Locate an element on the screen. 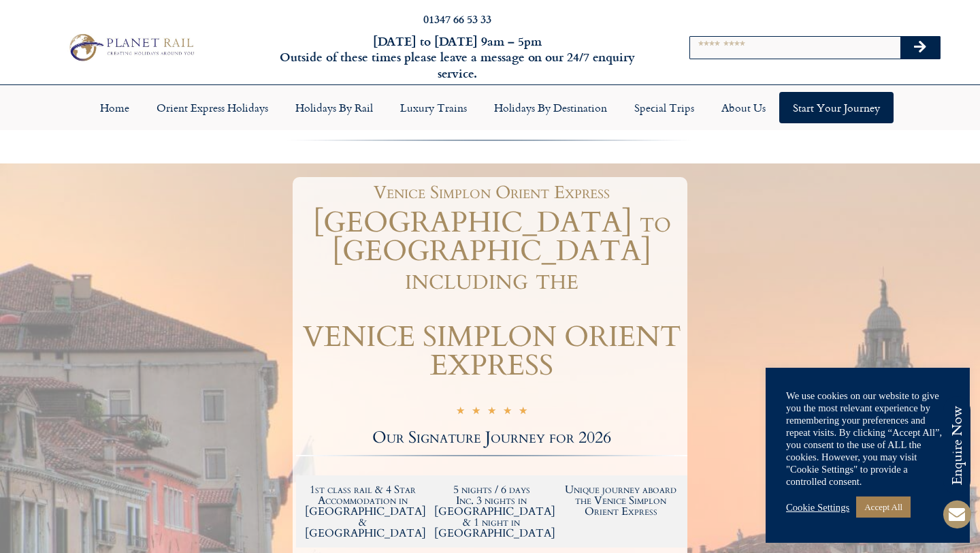 The height and width of the screenshot is (553, 980). div: We use cookies on our website to give you the most relevant experience by remembering your prefer... is located at coordinates (868, 438).